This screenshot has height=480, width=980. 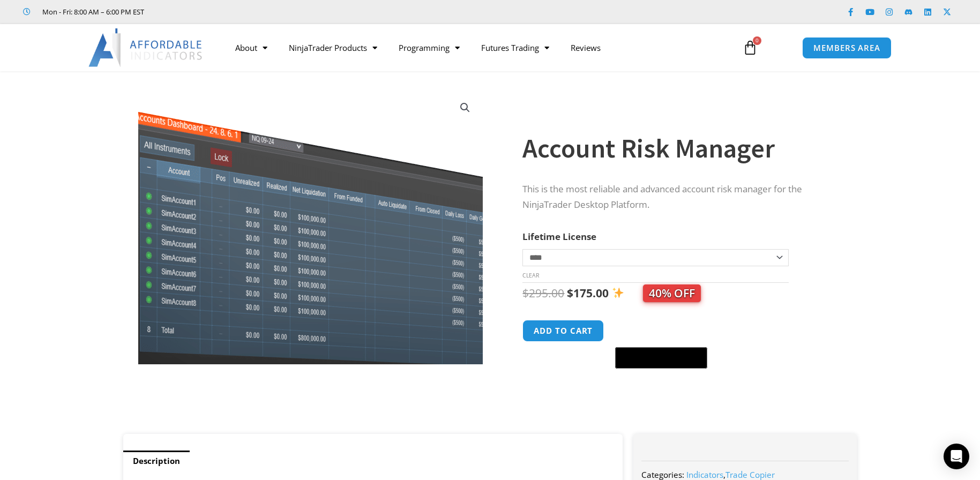 I want to click on a: Futures Trading, so click(x=515, y=48).